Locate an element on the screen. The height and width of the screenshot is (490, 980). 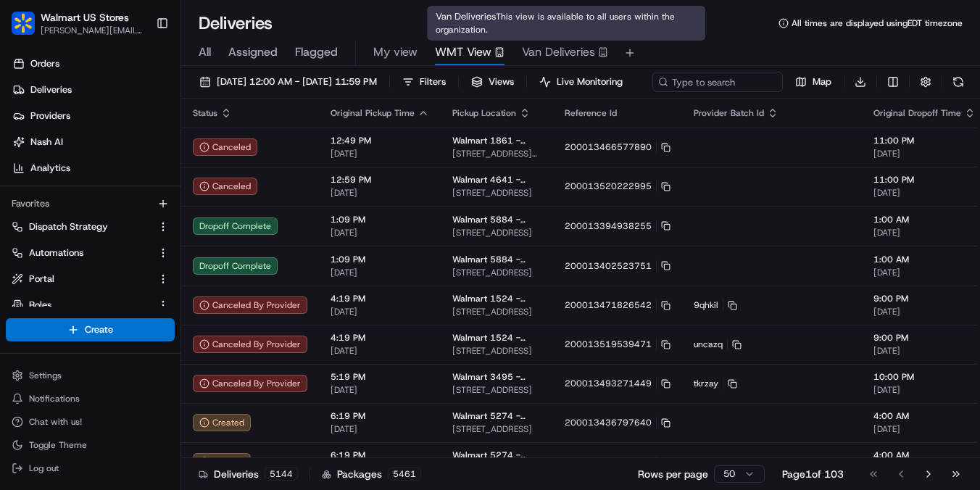
input: Type to search is located at coordinates (718, 82).